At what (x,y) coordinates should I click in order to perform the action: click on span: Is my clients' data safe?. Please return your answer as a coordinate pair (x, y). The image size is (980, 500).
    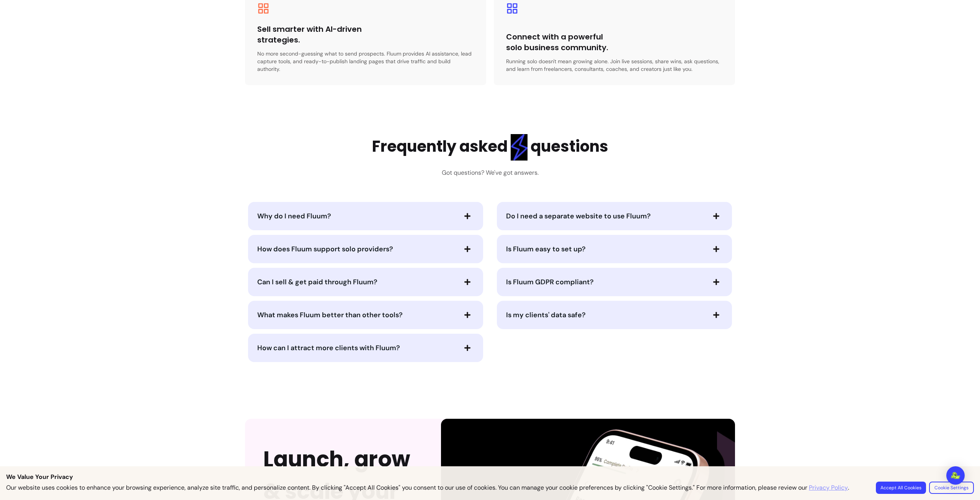
    Looking at the image, I should click on (546, 315).